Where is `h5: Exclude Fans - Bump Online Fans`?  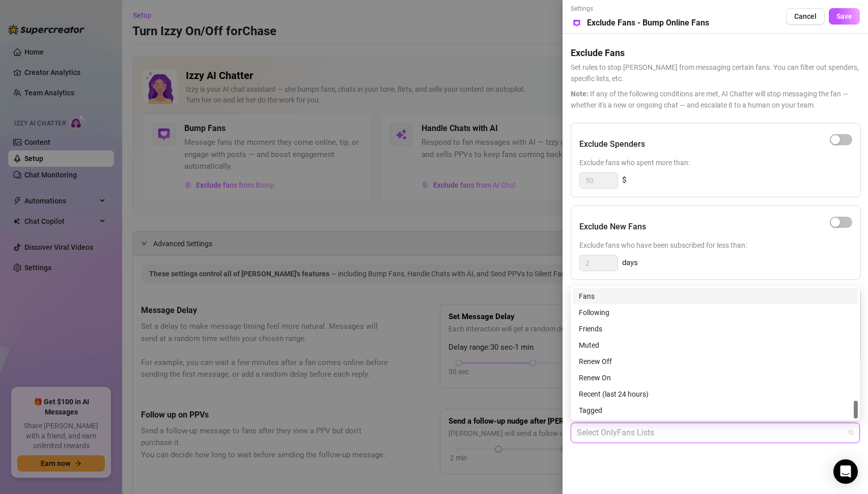 h5: Exclude Fans - Bump Online Fans is located at coordinates (648, 23).